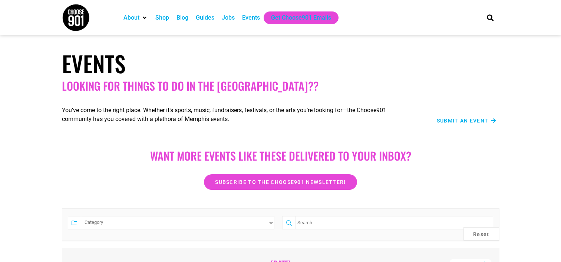 The height and width of the screenshot is (262, 561). What do you see at coordinates (280, 63) in the screenshot?
I see `h1: Events` at bounding box center [280, 63].